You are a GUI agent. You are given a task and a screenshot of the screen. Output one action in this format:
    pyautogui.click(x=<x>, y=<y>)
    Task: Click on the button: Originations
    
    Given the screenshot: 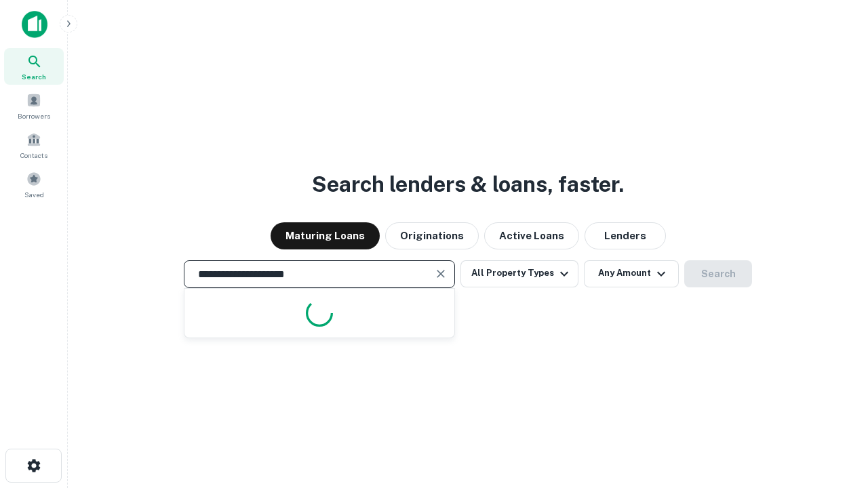 What is the action you would take?
    pyautogui.click(x=432, y=235)
    